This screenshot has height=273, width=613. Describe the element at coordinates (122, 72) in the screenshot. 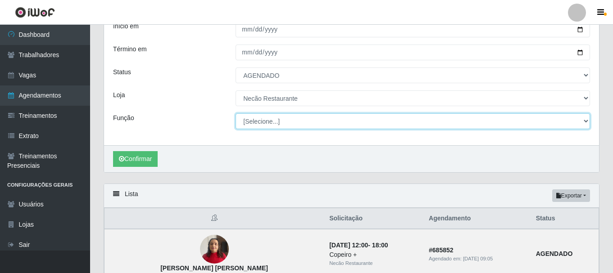

I see `label: Status` at that location.